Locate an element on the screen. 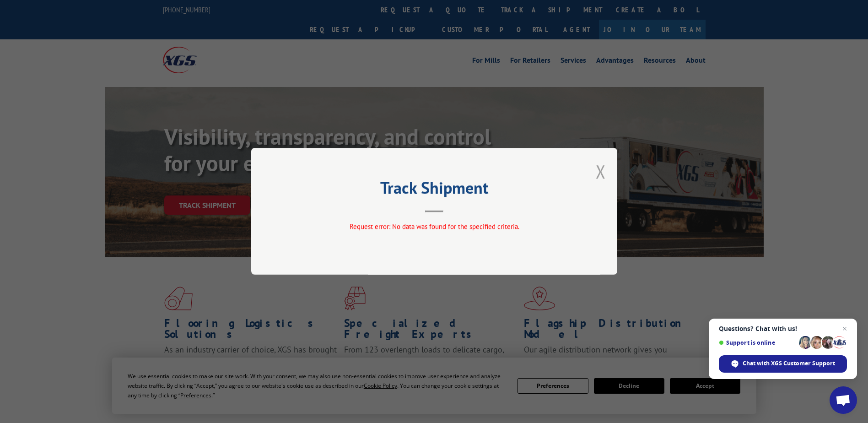 This screenshot has height=423, width=868. span: Support is online is located at coordinates (757, 342).